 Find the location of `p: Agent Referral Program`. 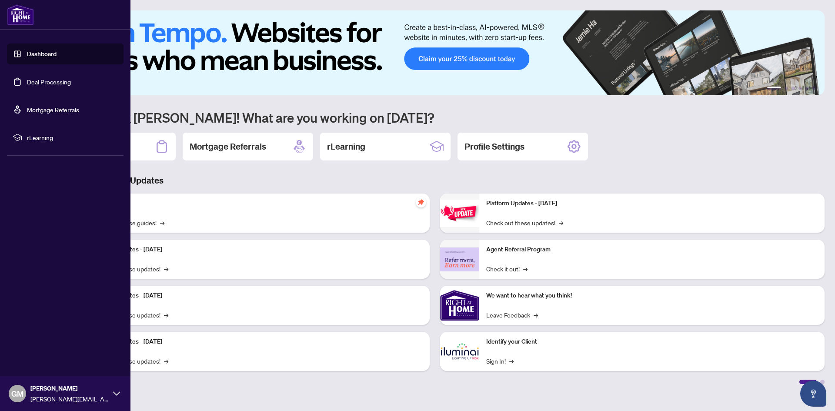

p: Agent Referral Program is located at coordinates (652, 250).